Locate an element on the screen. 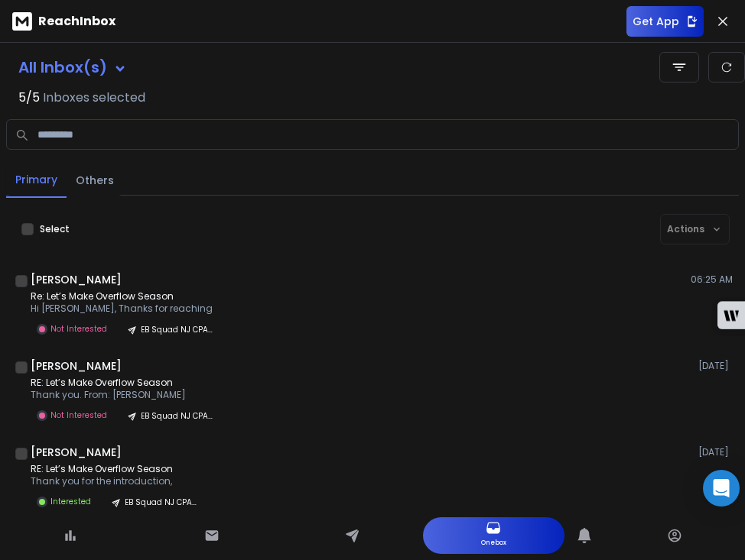 This screenshot has height=560, width=745. div: Open Intercom Messenger is located at coordinates (721, 488).